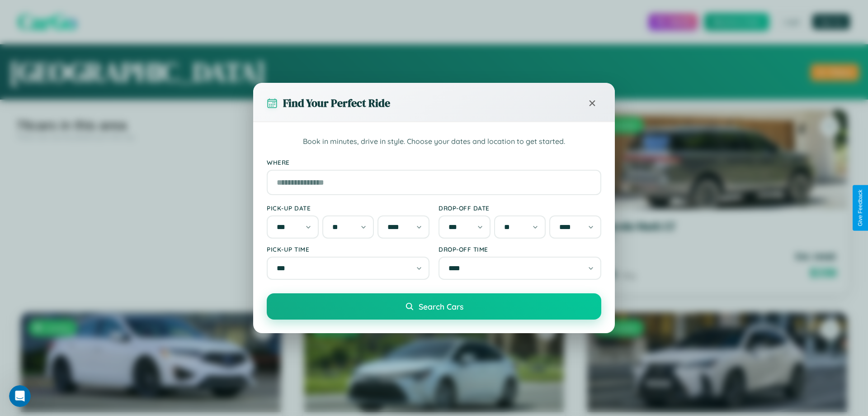  Describe the element at coordinates (336, 103) in the screenshot. I see `h3: Find Your Perfect Ride` at that location.